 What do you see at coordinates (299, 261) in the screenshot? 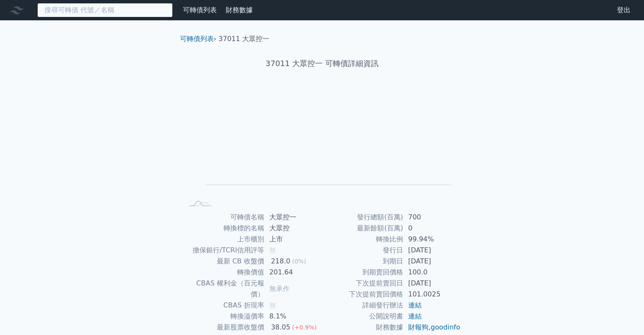
I see `span: (0%)` at bounding box center [299, 261].